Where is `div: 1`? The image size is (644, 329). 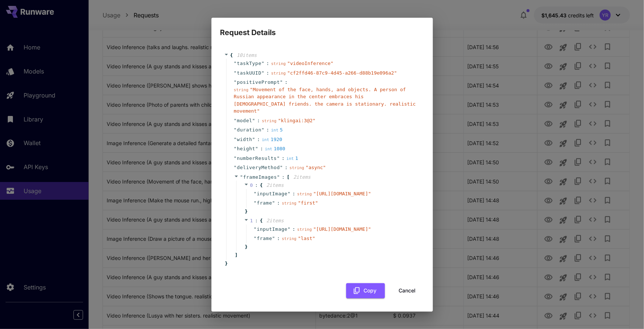 div: 1 is located at coordinates (292, 158).